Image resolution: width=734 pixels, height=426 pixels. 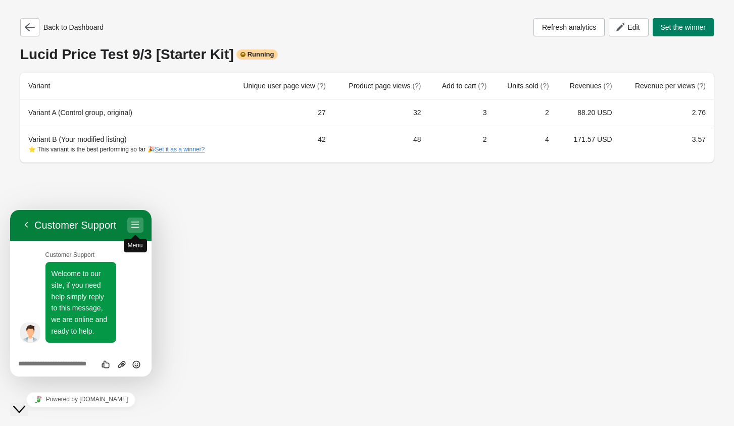 What do you see at coordinates (180, 149) in the screenshot?
I see `button: Set it as a winner?` at bounding box center [180, 149].